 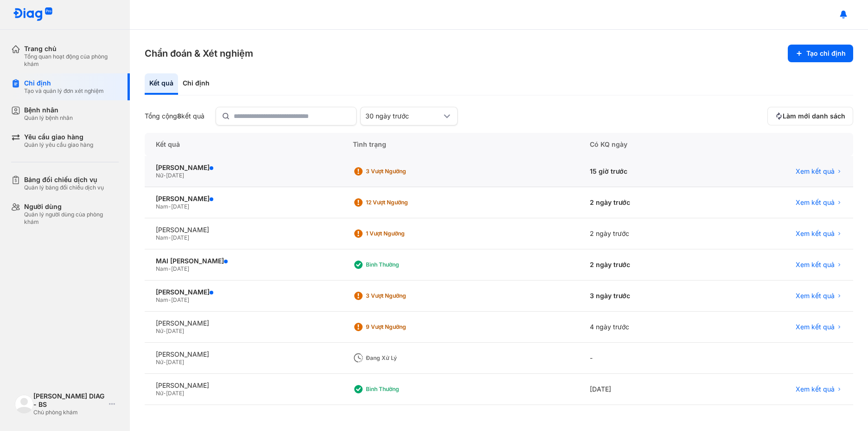 I want to click on div: Bệnh nhân, so click(x=48, y=110).